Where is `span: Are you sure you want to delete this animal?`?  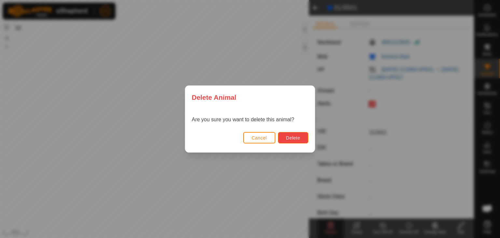 span: Are you sure you want to delete this animal? is located at coordinates (243, 119).